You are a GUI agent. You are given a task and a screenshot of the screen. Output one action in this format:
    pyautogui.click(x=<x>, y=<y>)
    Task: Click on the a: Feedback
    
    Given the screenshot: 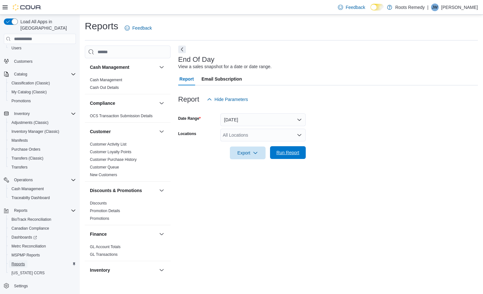 What is the action you would take?
    pyautogui.click(x=138, y=28)
    